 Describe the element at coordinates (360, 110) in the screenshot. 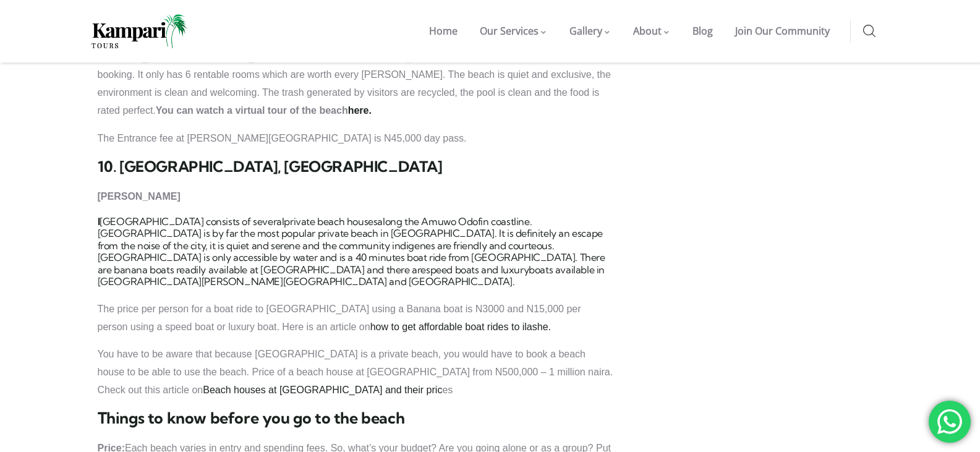

I see `a: here.` at that location.